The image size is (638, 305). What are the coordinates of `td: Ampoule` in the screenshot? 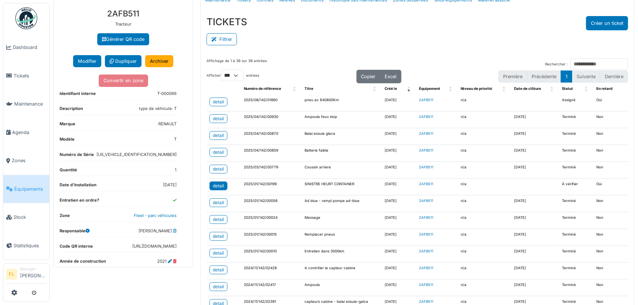 It's located at (342, 288).